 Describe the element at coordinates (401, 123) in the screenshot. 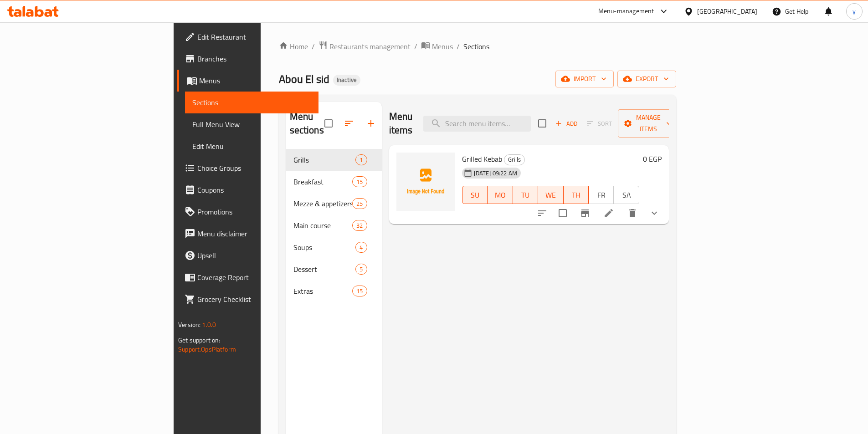

I see `h2: Menu items` at that location.